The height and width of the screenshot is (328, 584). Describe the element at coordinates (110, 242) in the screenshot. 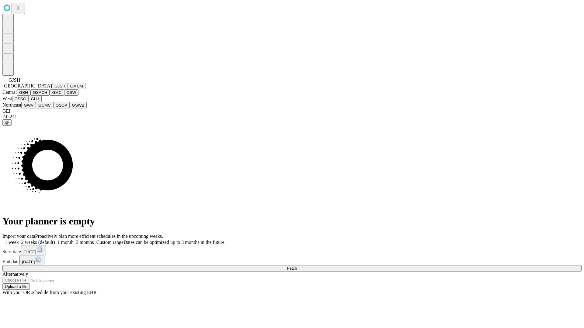

I see `span: Custom range` at that location.